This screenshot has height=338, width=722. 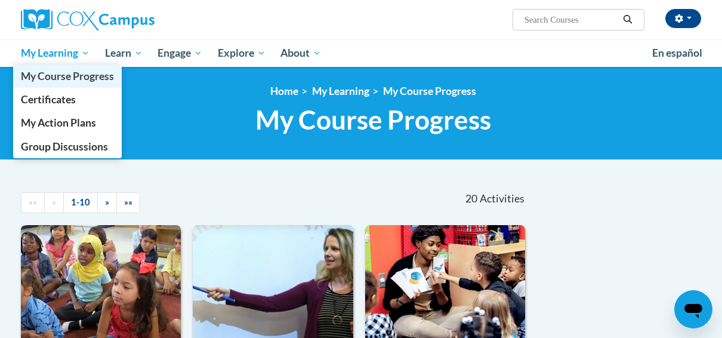 I want to click on span: Learn, so click(x=124, y=53).